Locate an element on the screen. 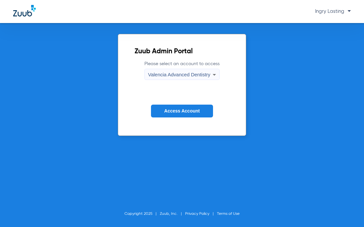 The height and width of the screenshot is (227, 364). label: Please select an account to access is located at coordinates (182, 70).